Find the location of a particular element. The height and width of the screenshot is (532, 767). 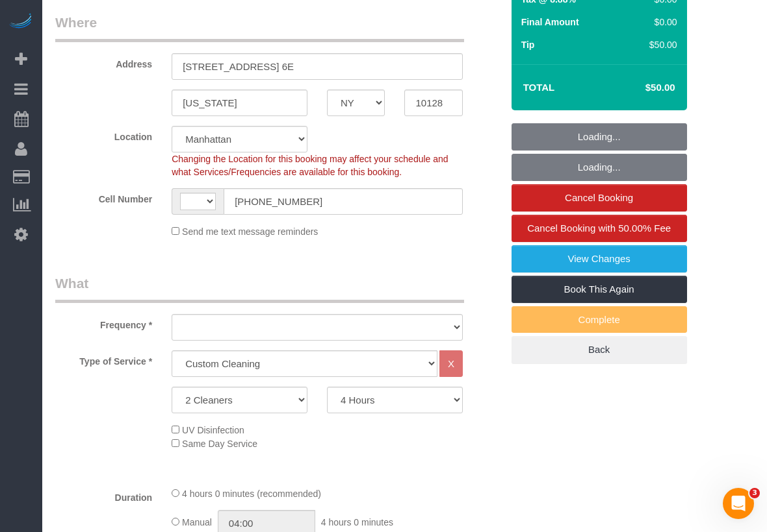

a: Cancel Booking is located at coordinates (599, 198).